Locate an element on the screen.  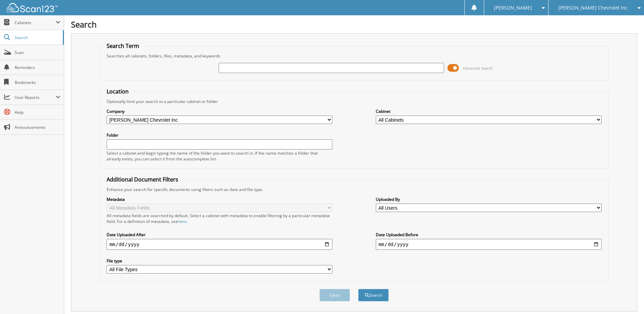
span: Search is located at coordinates (37, 37).